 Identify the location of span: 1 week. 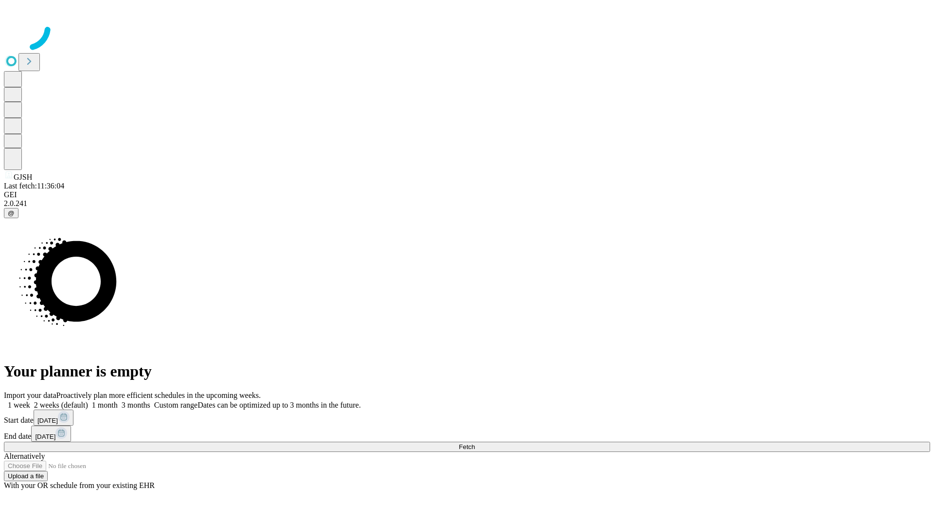
(19, 404).